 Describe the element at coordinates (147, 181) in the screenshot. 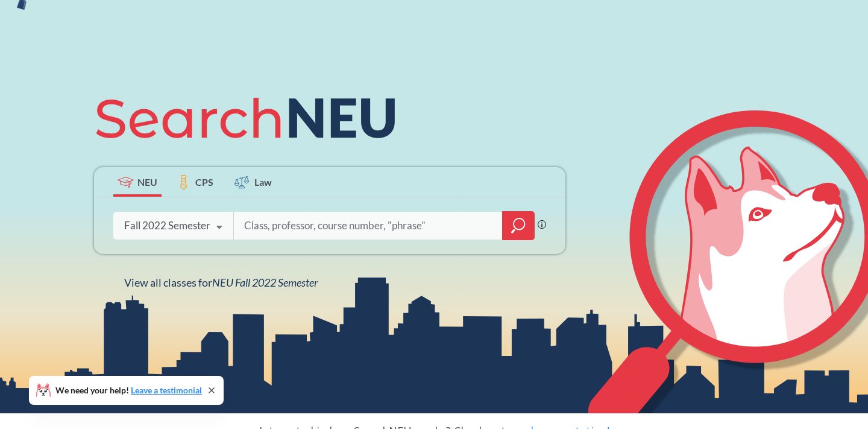

I see `span: NEU` at that location.